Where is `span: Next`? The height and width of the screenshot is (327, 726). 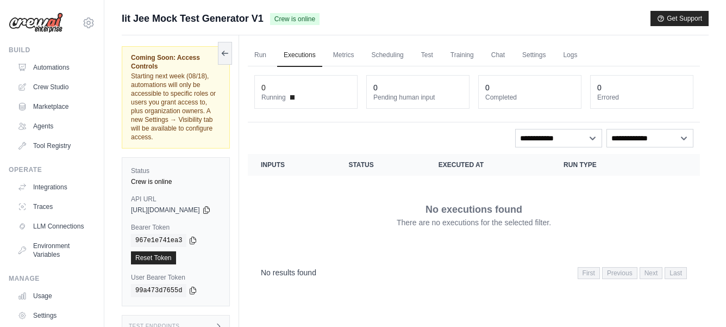 span: Next is located at coordinates (651, 273).